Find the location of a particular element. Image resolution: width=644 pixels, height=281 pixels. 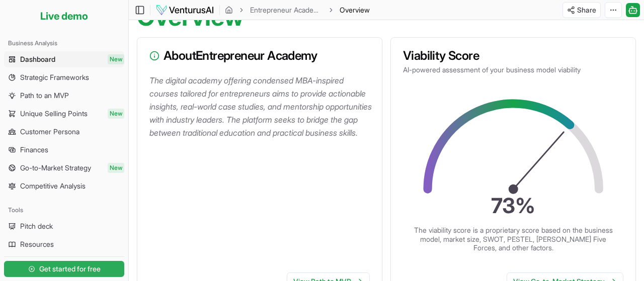

a: Go-to-Market StrategyNew is located at coordinates (64, 168).